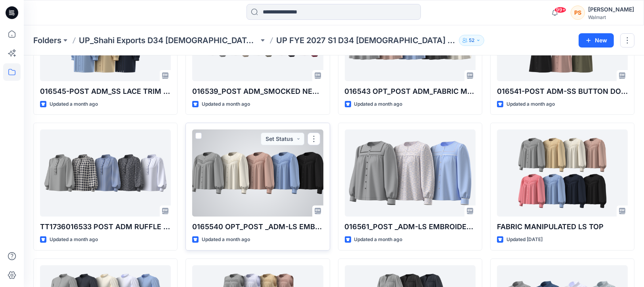 This screenshot has height=287, width=644. Describe the element at coordinates (472, 41) in the screenshot. I see `p: 52` at that location.